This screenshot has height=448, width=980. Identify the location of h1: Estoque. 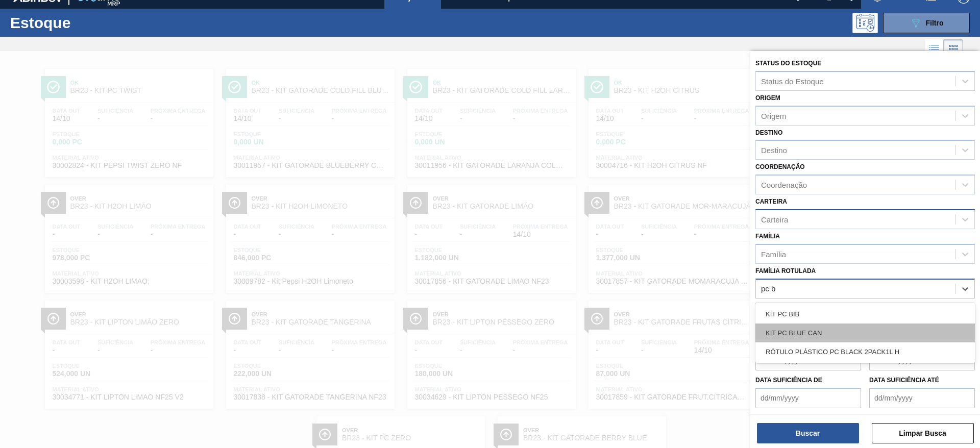
(86, 23).